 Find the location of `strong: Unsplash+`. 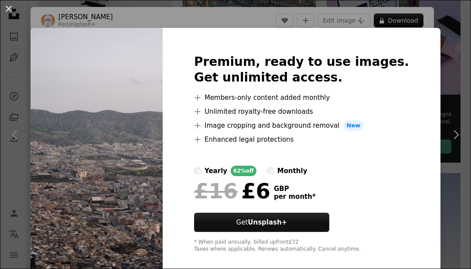

strong: Unsplash+ is located at coordinates (267, 222).